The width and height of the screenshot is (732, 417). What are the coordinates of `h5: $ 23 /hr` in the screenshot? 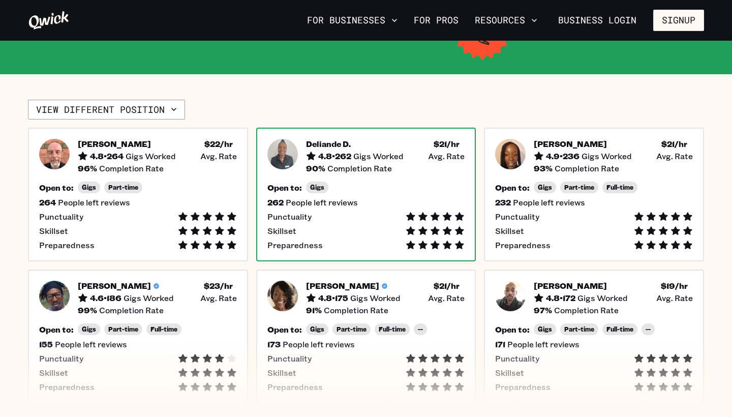 It's located at (218, 286).